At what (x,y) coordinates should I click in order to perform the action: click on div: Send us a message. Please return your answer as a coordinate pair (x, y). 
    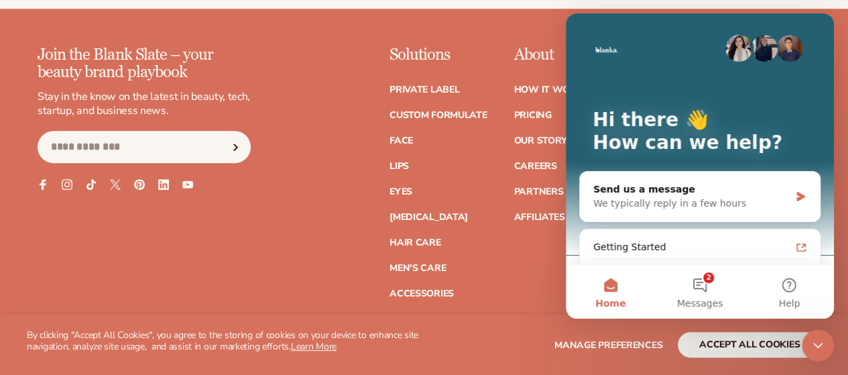
    Looking at the image, I should click on (125, 176).